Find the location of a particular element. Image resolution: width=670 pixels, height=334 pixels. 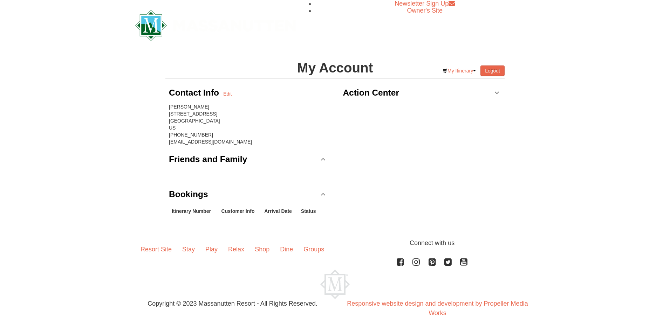

a: Edit is located at coordinates (227, 94).